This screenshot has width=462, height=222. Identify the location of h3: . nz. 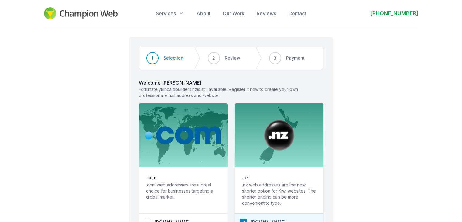
(245, 177).